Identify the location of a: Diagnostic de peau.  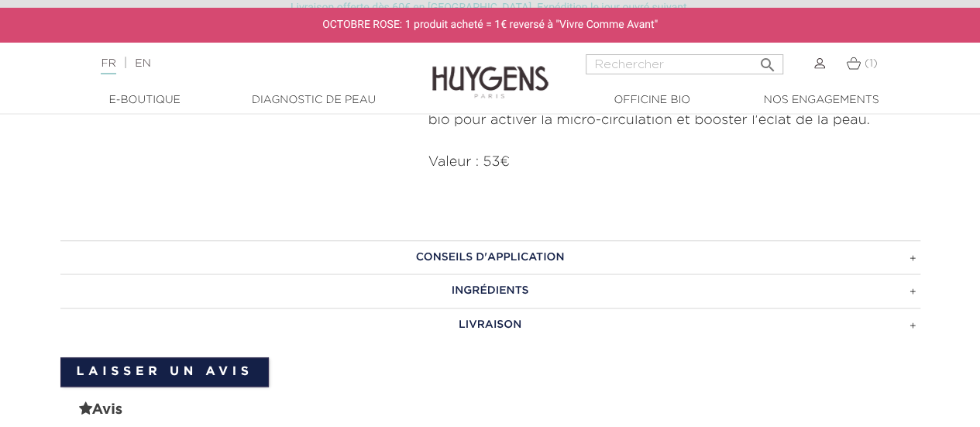
(314, 100).